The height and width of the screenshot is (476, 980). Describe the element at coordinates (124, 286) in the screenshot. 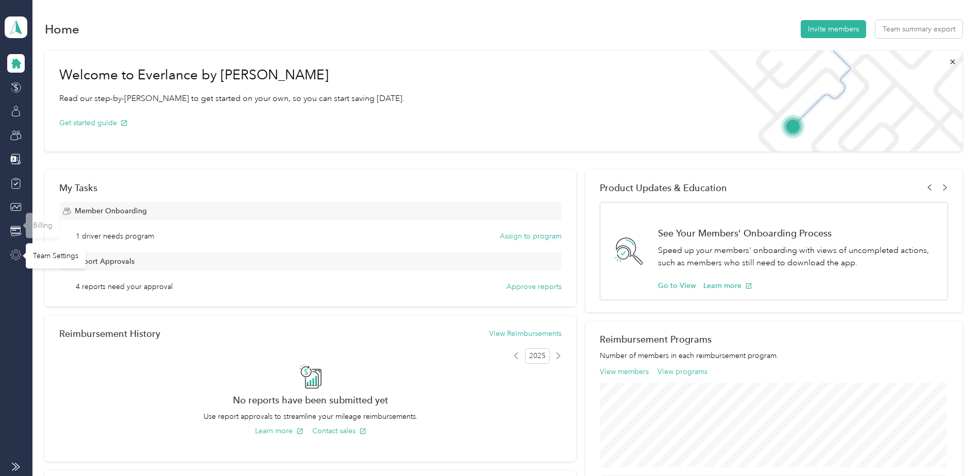

I see `span: 4 reports need your approval` at that location.